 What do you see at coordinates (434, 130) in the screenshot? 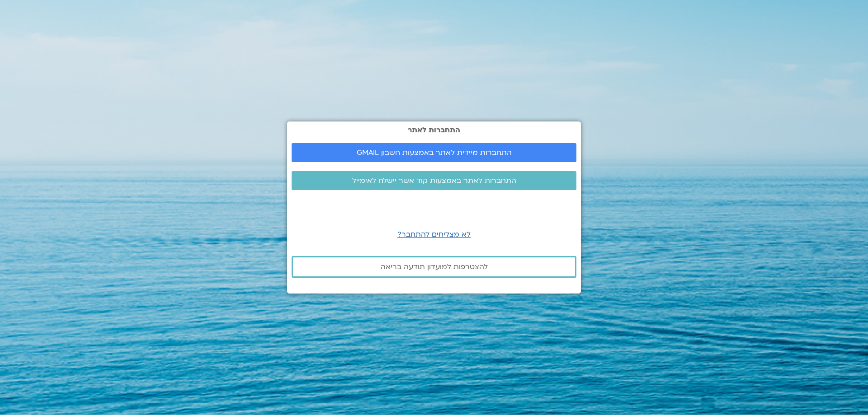
I see `h2: התחברות לאתר` at bounding box center [434, 130].